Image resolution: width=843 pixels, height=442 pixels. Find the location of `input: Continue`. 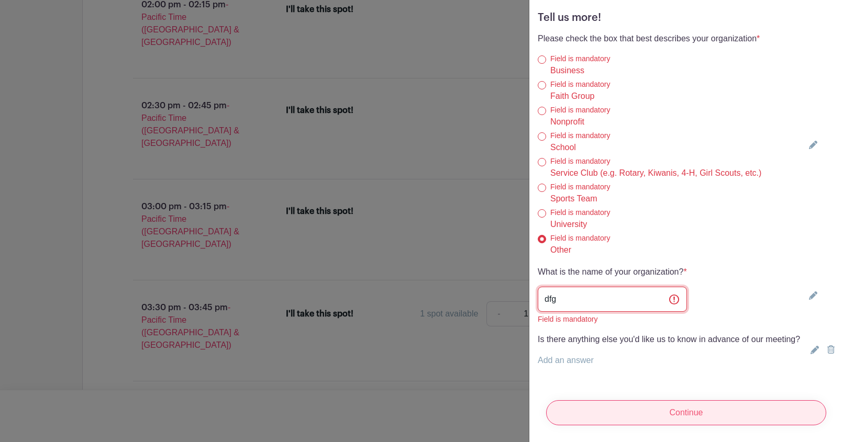

input: Continue is located at coordinates (686, 413).